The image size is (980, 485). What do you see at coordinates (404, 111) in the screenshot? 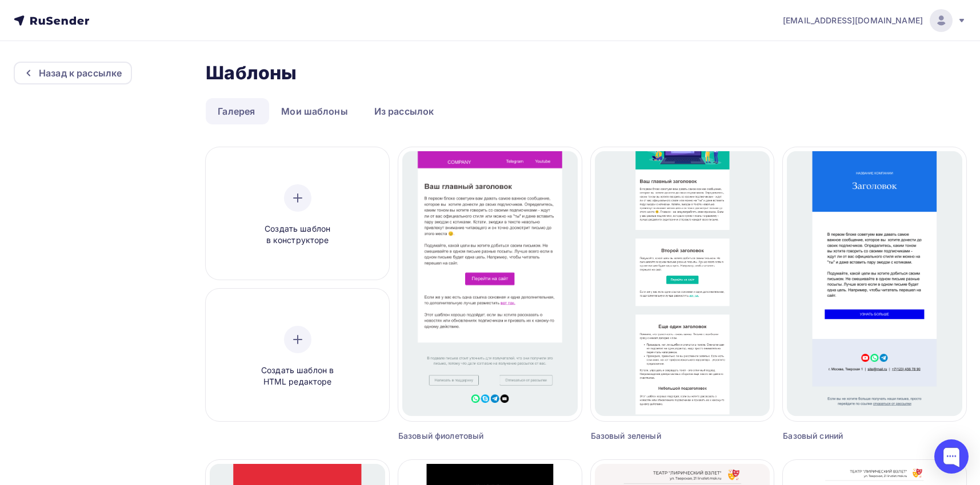
I see `a: Из рассылок` at bounding box center [404, 111].